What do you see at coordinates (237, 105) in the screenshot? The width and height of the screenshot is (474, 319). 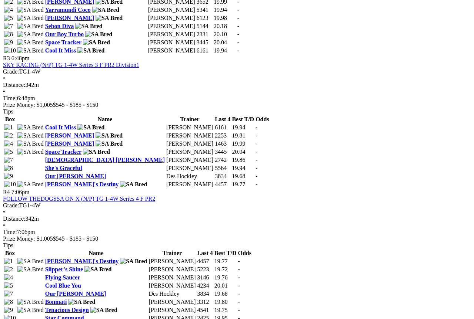 I see `div: Prize Money: $1,005` at bounding box center [237, 105].